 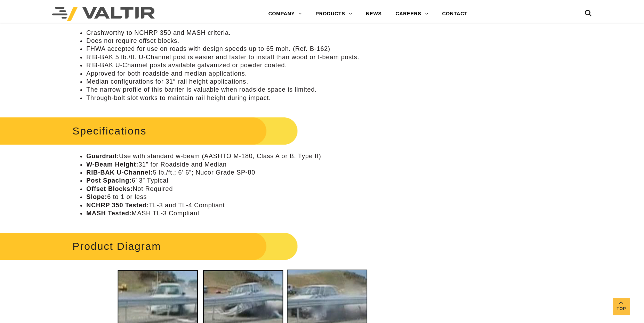 I want to click on img: Valtir, so click(x=103, y=14).